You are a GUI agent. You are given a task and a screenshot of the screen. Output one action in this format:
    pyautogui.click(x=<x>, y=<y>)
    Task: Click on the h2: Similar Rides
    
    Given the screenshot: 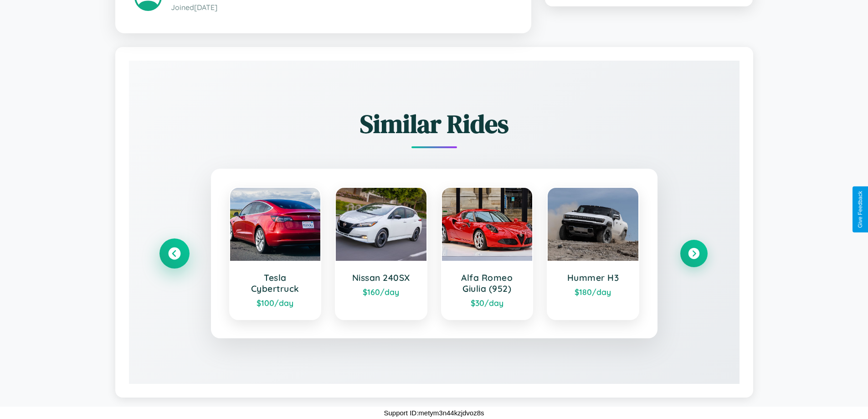 What is the action you would take?
    pyautogui.click(x=434, y=123)
    